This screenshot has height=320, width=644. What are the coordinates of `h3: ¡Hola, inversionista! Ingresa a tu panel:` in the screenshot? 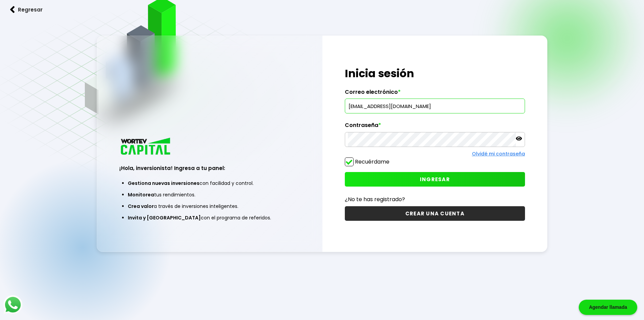 It's located at (209, 168).